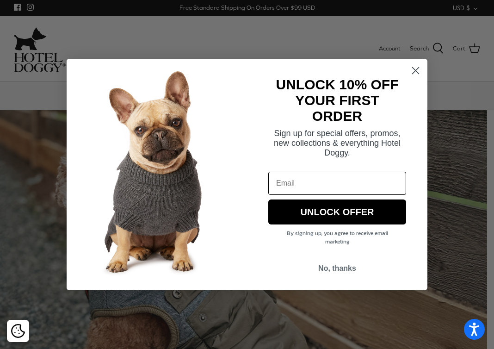 This screenshot has height=349, width=494. I want to click on span: Sign up for special offers, promos, new collections & everything Hotel Doggy., so click(337, 143).